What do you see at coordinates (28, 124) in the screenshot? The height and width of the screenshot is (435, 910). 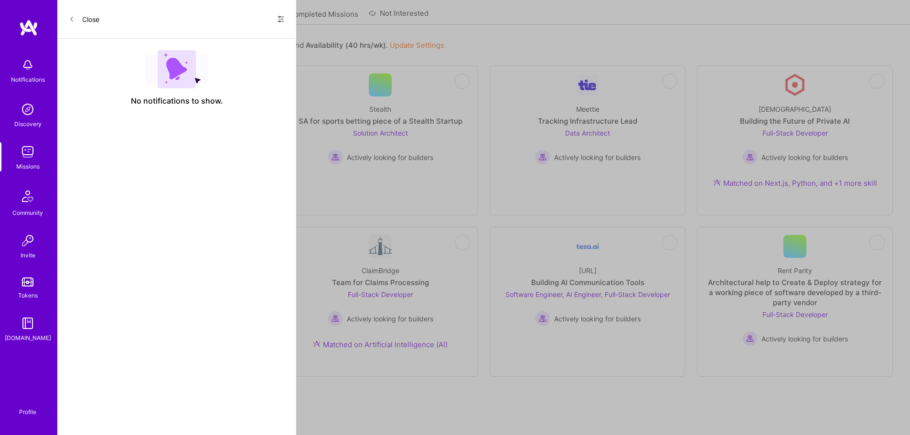 I see `div: Discovery` at bounding box center [28, 124].